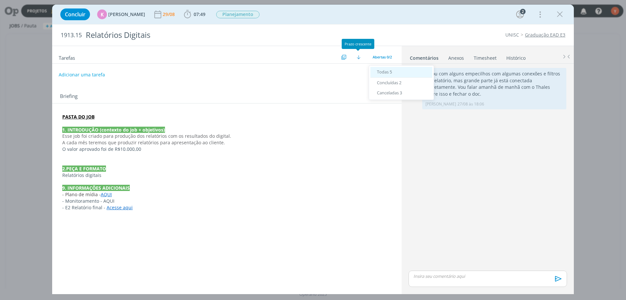 This screenshot has width=626, height=300. What do you see at coordinates (512, 35) in the screenshot?
I see `a: UNISC` at bounding box center [512, 35].